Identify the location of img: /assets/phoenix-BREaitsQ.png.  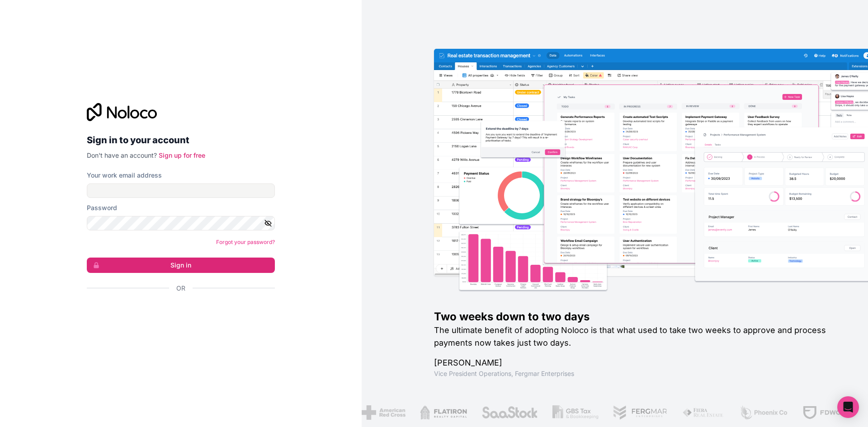
(761, 413).